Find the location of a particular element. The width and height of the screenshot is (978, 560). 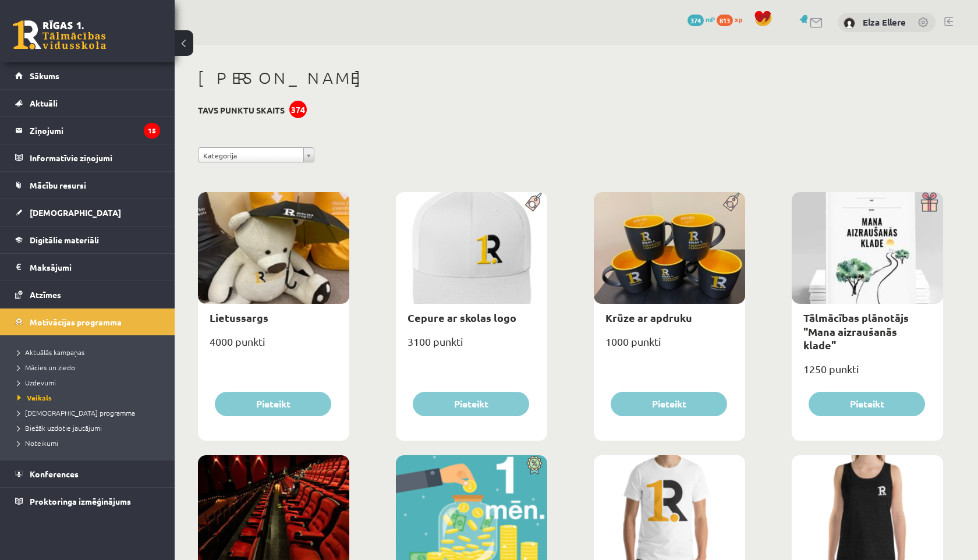

a: Lietussargs is located at coordinates (239, 317).